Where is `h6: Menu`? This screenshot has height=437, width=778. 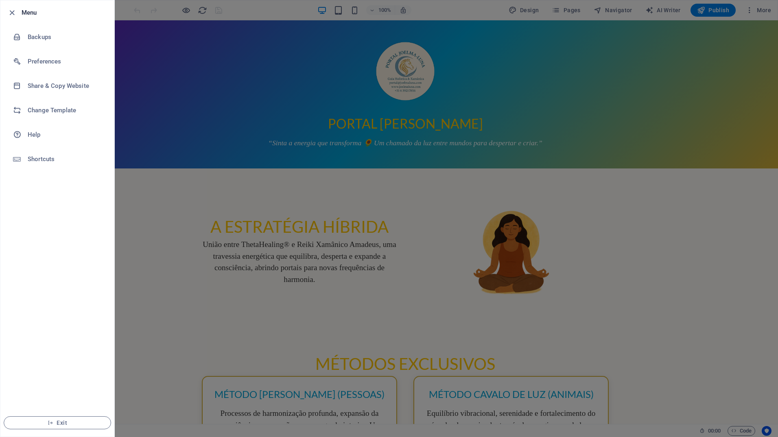
h6: Menu is located at coordinates (65, 13).